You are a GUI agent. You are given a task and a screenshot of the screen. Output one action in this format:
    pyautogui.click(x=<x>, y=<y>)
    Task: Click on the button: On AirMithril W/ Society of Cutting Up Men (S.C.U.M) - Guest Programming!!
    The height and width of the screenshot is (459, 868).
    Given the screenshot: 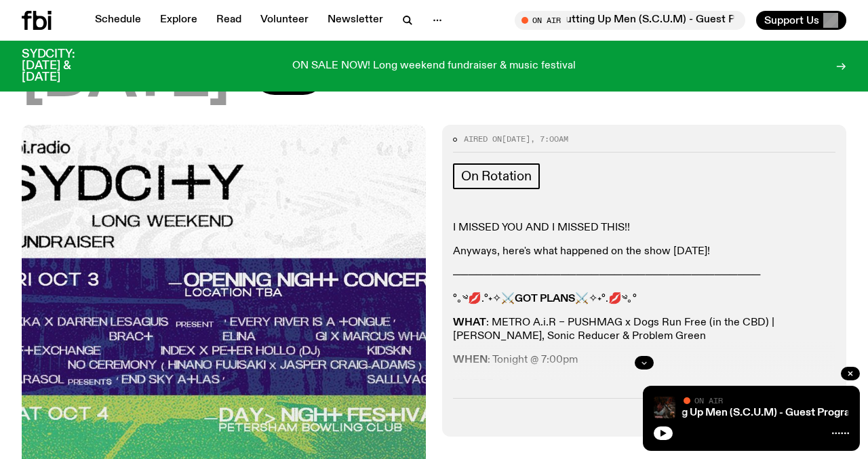 What is the action you would take?
    pyautogui.click(x=630, y=20)
    